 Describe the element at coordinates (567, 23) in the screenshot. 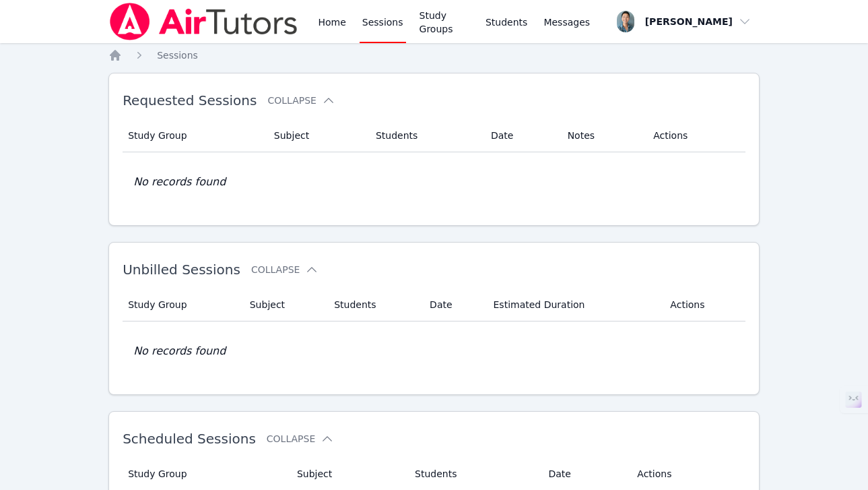

I see `span: Messages` at that location.